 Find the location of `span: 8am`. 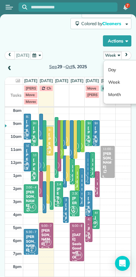

span: 8am is located at coordinates (17, 110).